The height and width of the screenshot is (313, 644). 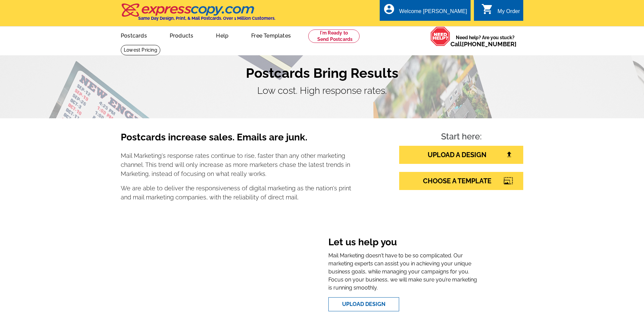 What do you see at coordinates (134, 35) in the screenshot?
I see `a: Postcards` at bounding box center [134, 35].